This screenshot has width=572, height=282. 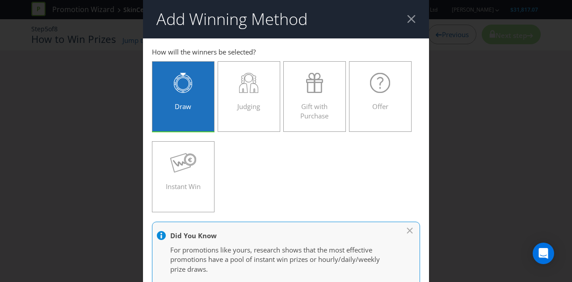 I want to click on span: Offer, so click(x=380, y=106).